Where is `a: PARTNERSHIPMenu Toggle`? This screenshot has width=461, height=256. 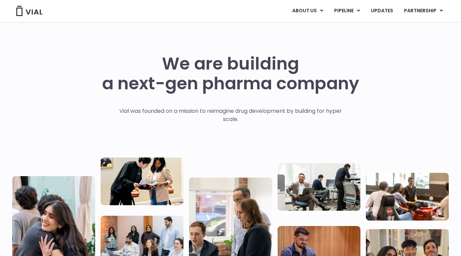 a: PARTNERSHIPMenu Toggle is located at coordinates (424, 11).